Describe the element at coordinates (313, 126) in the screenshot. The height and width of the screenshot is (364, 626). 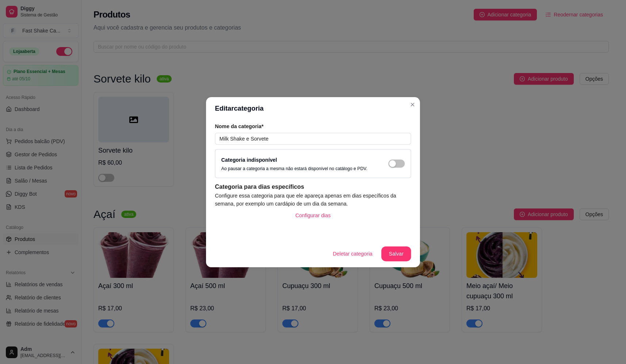
I see `article: Nome da categoria*` at that location.